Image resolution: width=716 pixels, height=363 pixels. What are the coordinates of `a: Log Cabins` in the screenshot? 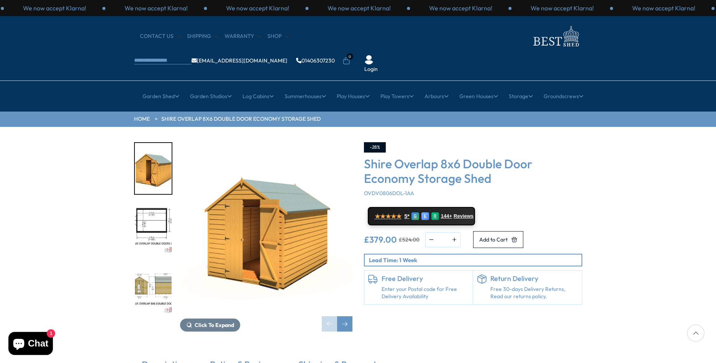 It's located at (258, 96).